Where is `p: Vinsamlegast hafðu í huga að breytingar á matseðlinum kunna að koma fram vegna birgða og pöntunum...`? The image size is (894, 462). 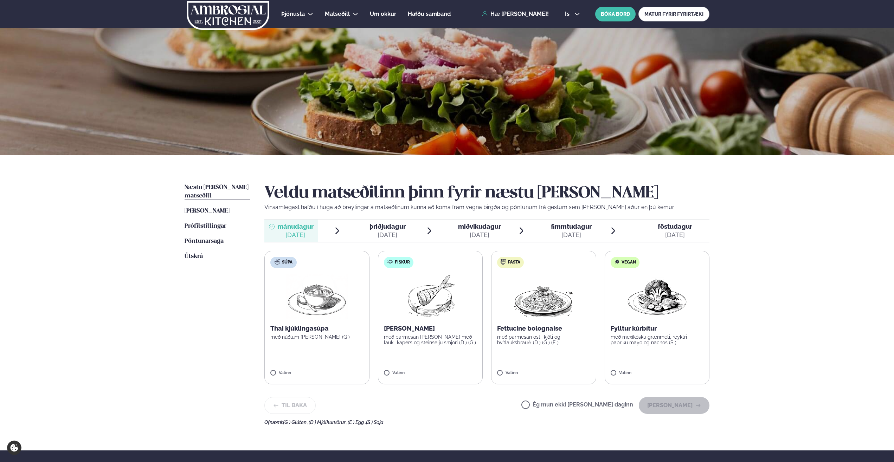 p: Vinsamlegast hafðu í huga að breytingar á matseðlinum kunna að koma fram vegna birgða og pöntunum... is located at coordinates (487, 207).